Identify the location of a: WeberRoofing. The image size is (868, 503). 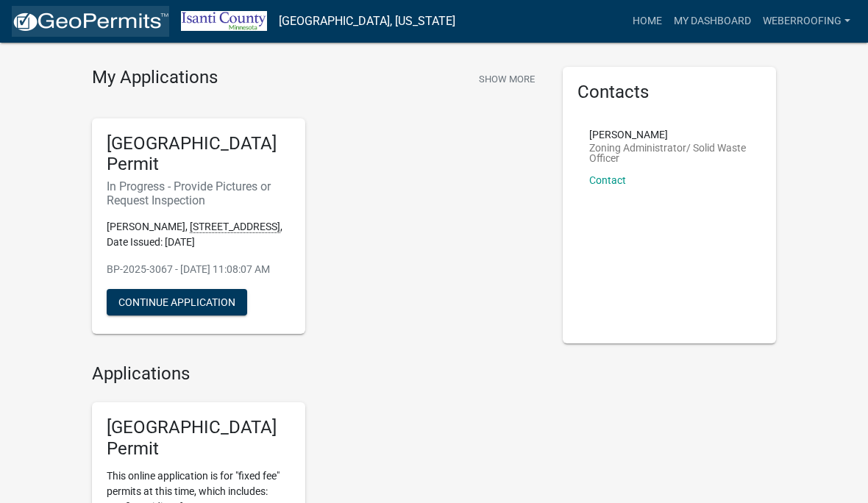
(806, 21).